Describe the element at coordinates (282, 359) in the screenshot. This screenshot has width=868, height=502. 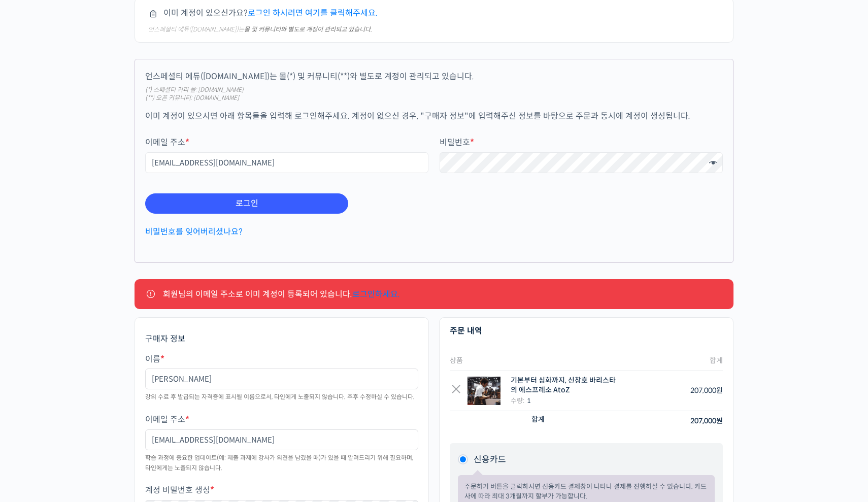
I see `label: 이름` at that location.